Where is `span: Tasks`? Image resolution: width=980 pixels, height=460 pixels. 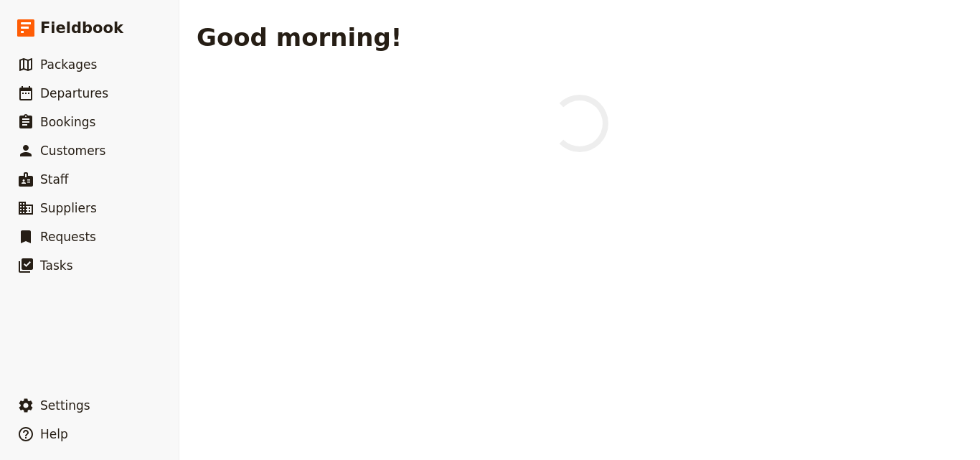
span: Tasks is located at coordinates (57, 266).